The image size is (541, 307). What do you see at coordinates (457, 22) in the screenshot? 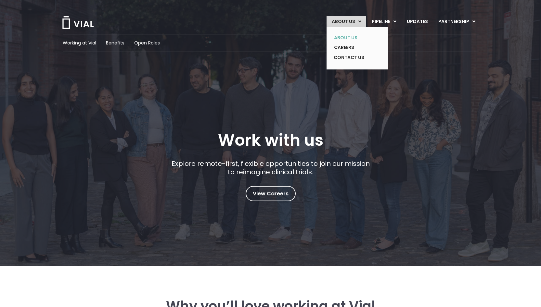
I see `a: PARTNERSHIPMenu Toggle` at bounding box center [457, 22].